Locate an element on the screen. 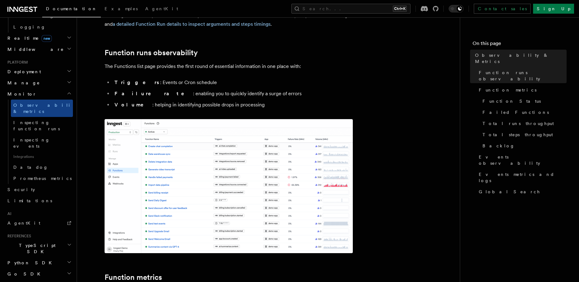  span: Platform is located at coordinates (16, 62).